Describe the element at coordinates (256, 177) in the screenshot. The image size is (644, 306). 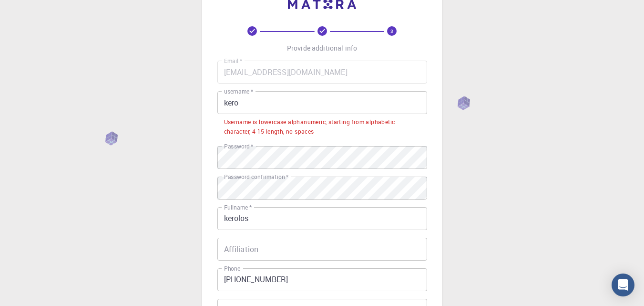
I see `label: Password confirmation` at that location.